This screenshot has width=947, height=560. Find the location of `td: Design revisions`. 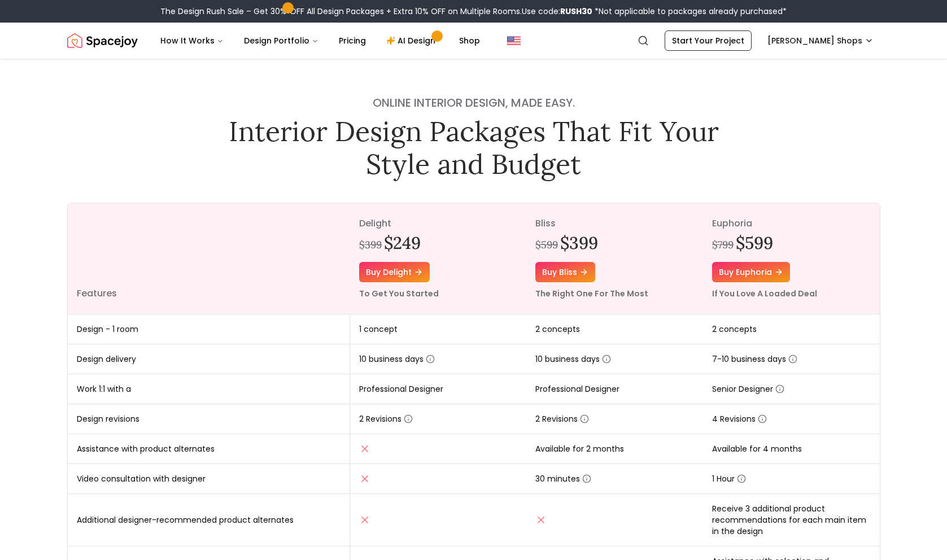

td: Design revisions is located at coordinates (209, 419).